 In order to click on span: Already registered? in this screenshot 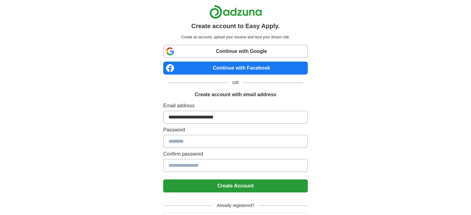, I will do `click(235, 205)`.